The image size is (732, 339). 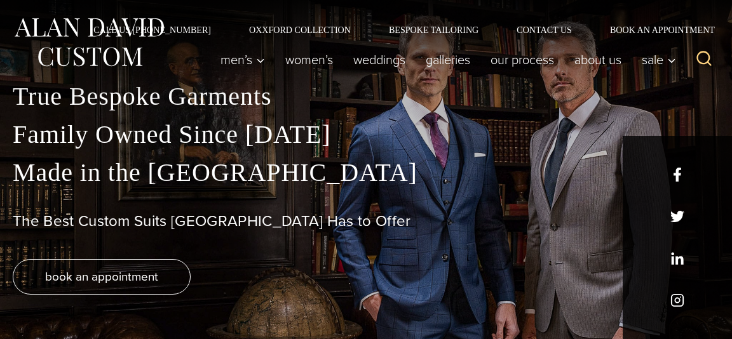 I want to click on span: Men’s, so click(x=243, y=60).